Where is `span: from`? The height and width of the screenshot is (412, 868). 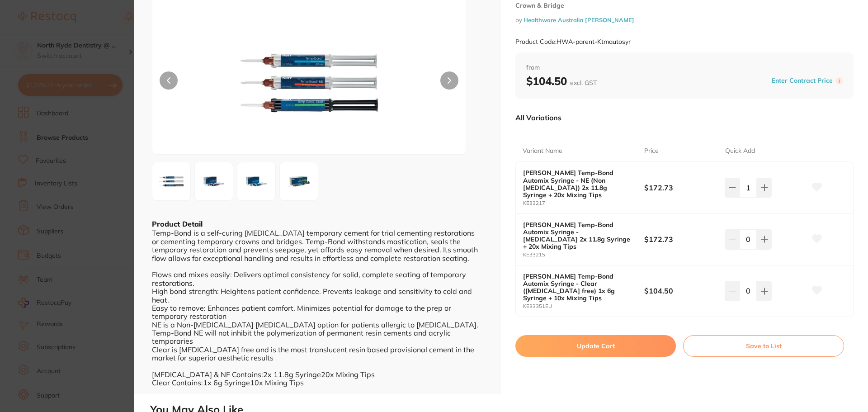
span: from is located at coordinates (685, 67).